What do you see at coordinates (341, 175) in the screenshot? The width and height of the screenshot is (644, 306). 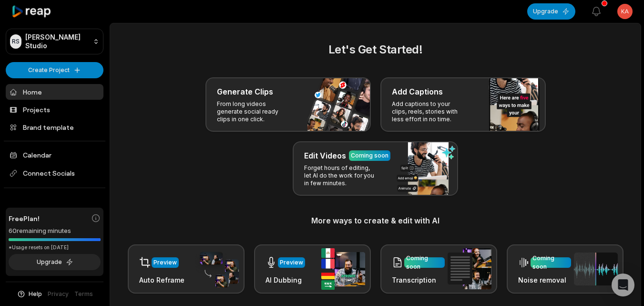 I see `p: Forget hours of editing, let AI do the work for you in few minutes.` at bounding box center [341, 175].